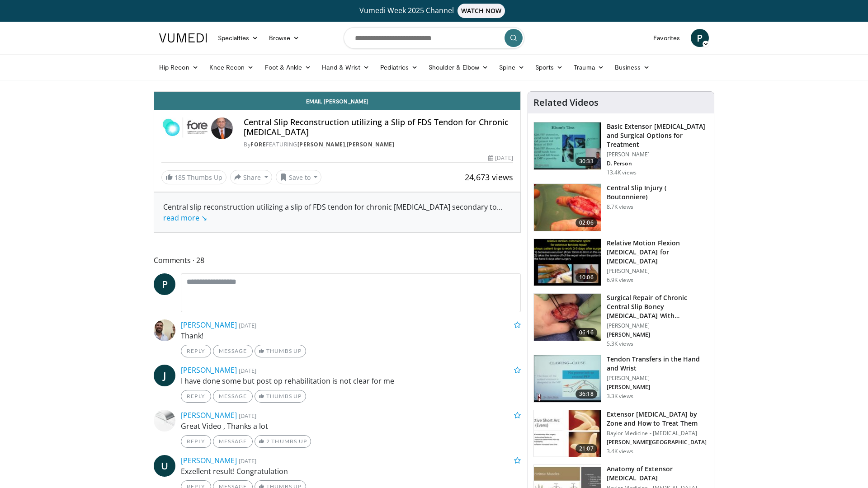 The width and height of the screenshot is (868, 488). I want to click on a: 02:06 Central Slip Injury ( Boutonniere) 8.7K views, so click(621, 207).